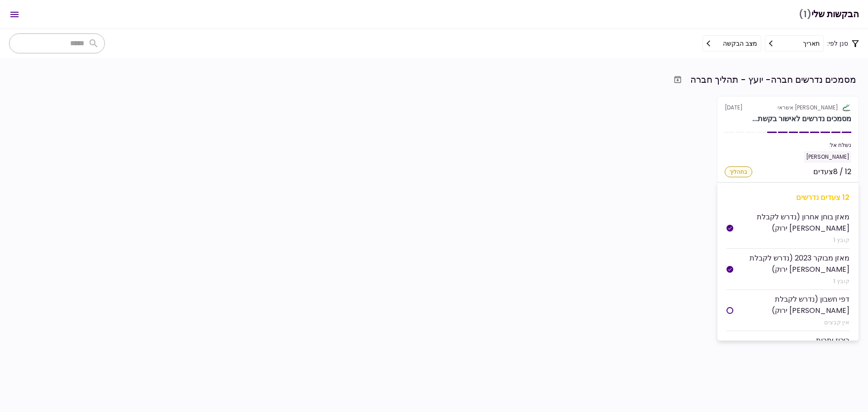 This screenshot has width=868, height=412. Describe the element at coordinates (773, 80) in the screenshot. I see `div: מסמכים נדרשים חברה- יועץ - תהליך חברה` at that location.